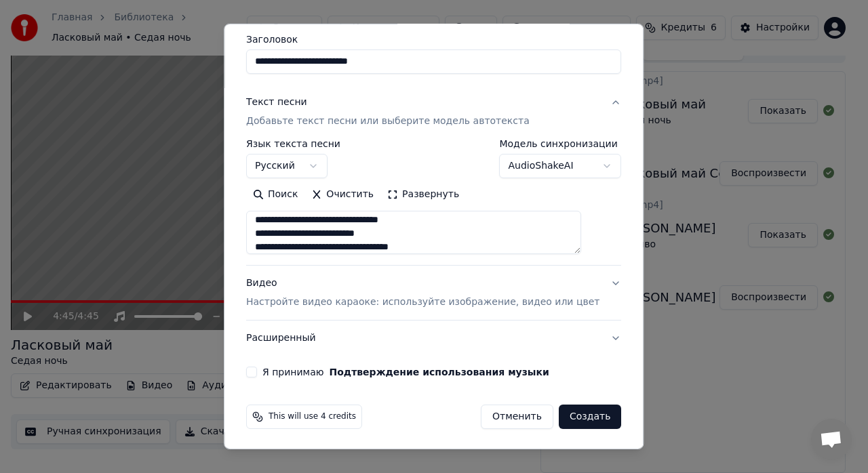 Image resolution: width=868 pixels, height=473 pixels. I want to click on label: Модель синхронизации, so click(561, 143).